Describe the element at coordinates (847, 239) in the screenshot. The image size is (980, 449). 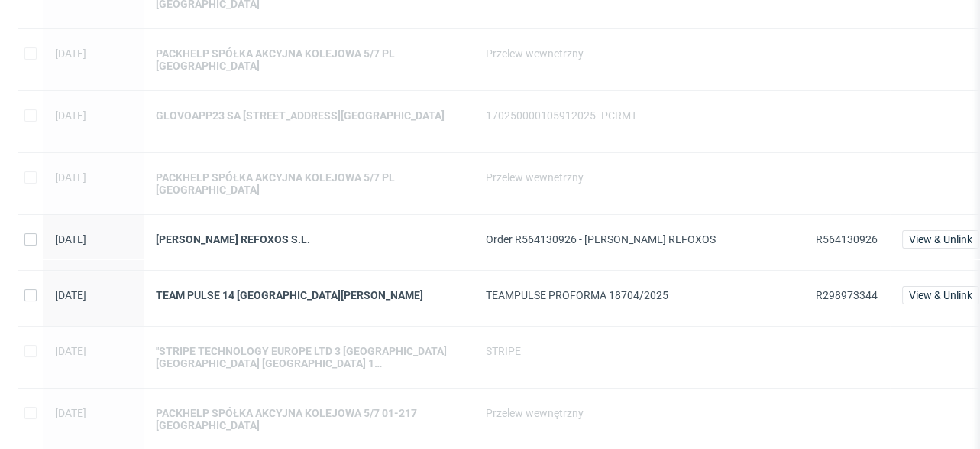
I see `span: R564130926` at that location.